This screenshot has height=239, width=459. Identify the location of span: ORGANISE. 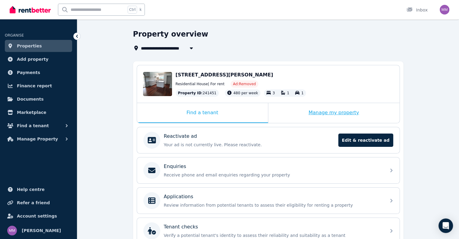
(14, 35).